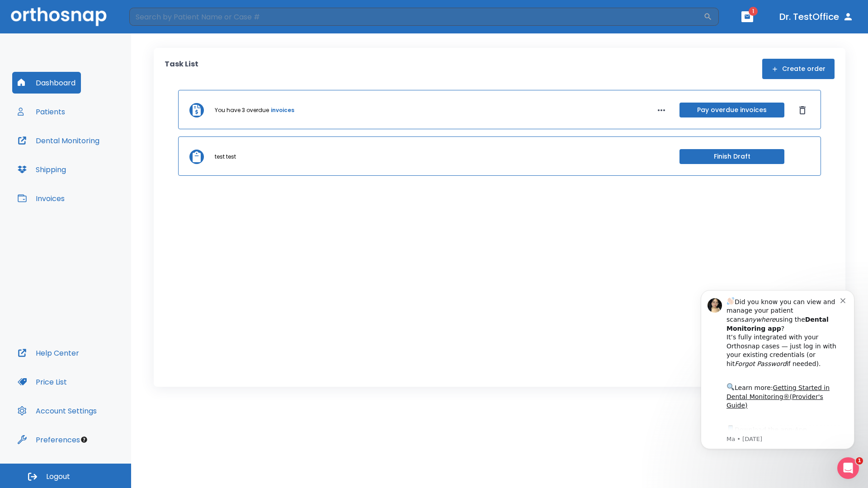 Image resolution: width=868 pixels, height=488 pixels. What do you see at coordinates (91, 45) in the screenshot?
I see `b: Dental Monitoring app` at bounding box center [91, 45].